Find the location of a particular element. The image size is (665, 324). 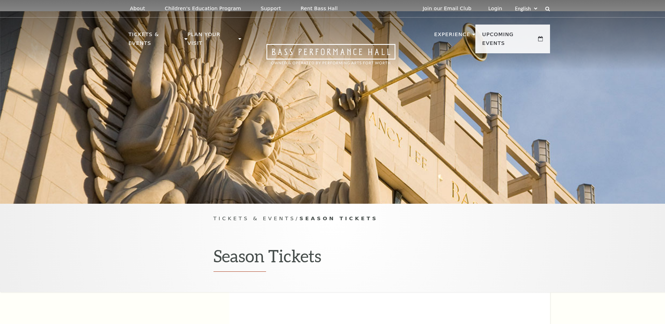

h1: Season Tickets is located at coordinates (333, 259).